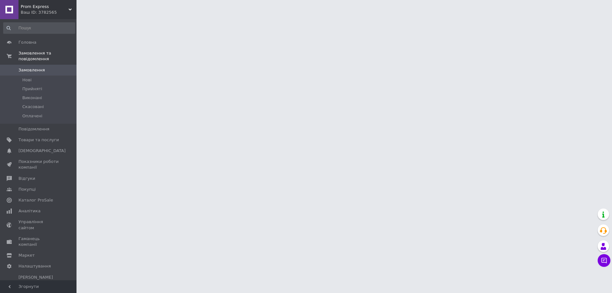 This screenshot has height=293, width=612. I want to click on span: Скасовані, so click(33, 107).